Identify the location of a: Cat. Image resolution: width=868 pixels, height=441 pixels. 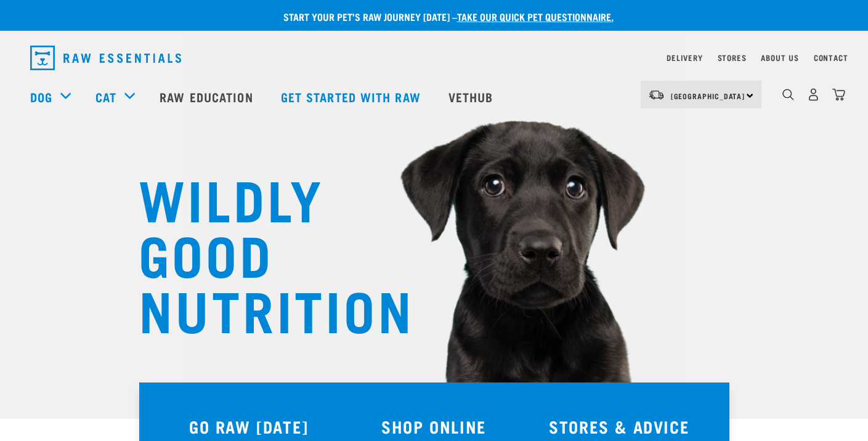
(106, 97).